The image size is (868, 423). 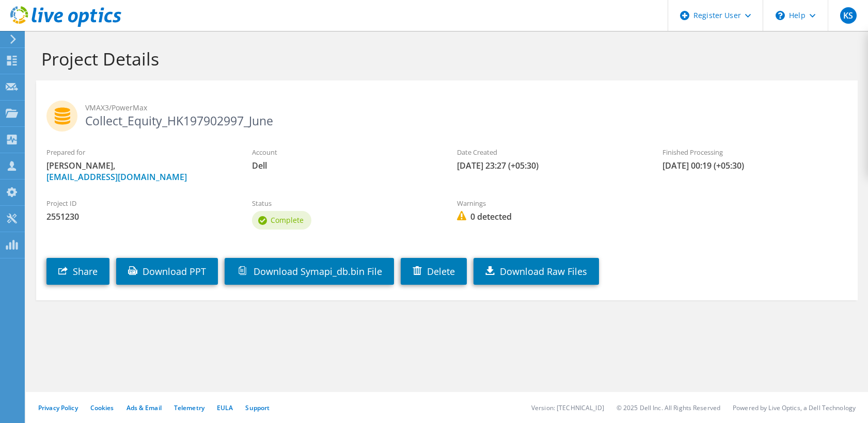 What do you see at coordinates (344, 153) in the screenshot?
I see `label: Account` at bounding box center [344, 153].